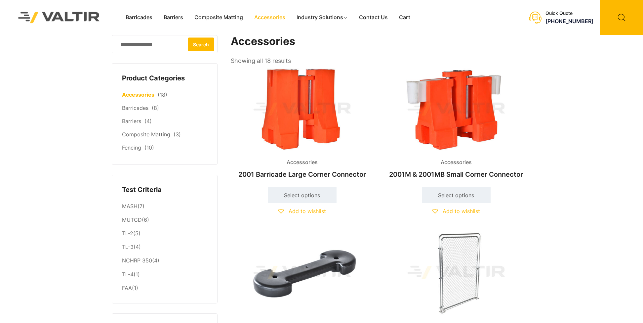 Image resolution: width=643 pixels, height=323 pixels. Describe the element at coordinates (177, 134) in the screenshot. I see `span: (3)` at that location.